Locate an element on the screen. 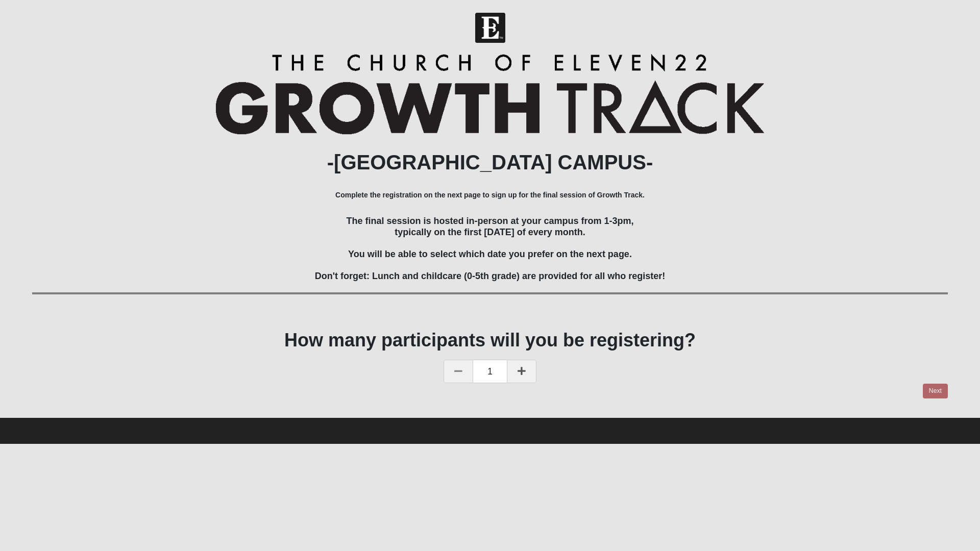  span: You will be able to select which date you prefer on the next page. is located at coordinates (490, 254).